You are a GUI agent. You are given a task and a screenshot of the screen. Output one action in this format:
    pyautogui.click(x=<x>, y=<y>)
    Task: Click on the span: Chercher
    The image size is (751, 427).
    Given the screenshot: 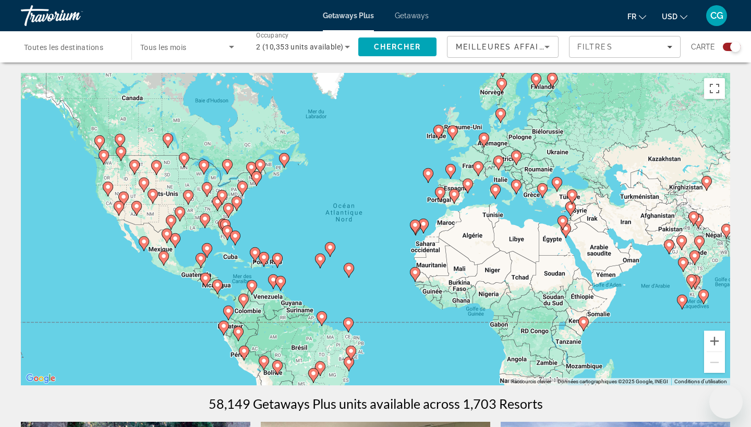 What is the action you would take?
    pyautogui.click(x=397, y=47)
    